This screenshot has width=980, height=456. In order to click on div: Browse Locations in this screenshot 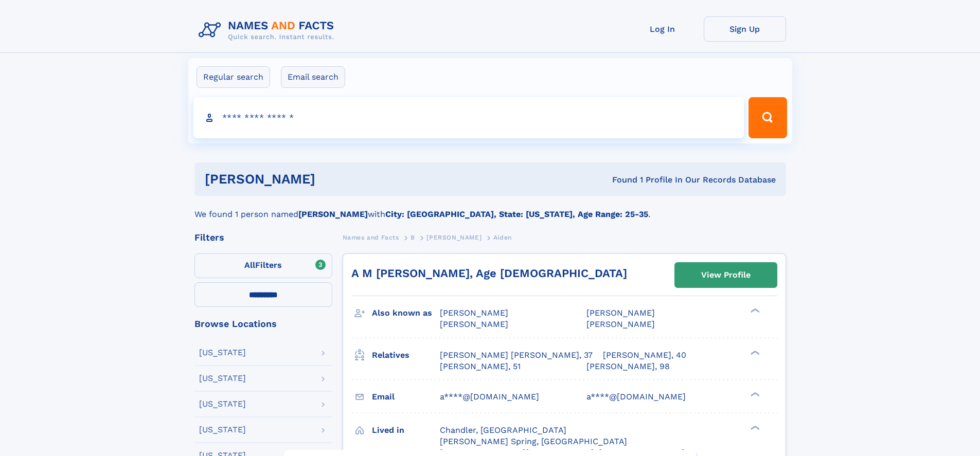, I will do `click(264, 324)`.